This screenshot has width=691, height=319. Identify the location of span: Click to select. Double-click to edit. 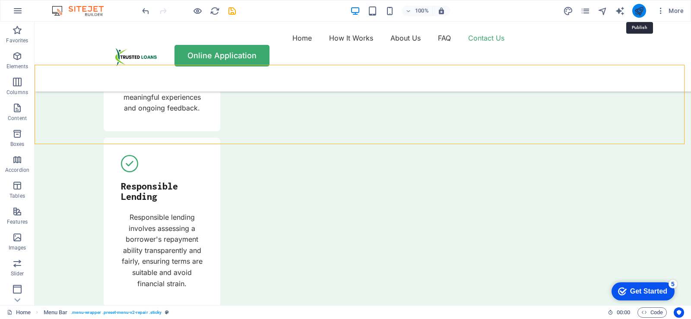
(56, 313).